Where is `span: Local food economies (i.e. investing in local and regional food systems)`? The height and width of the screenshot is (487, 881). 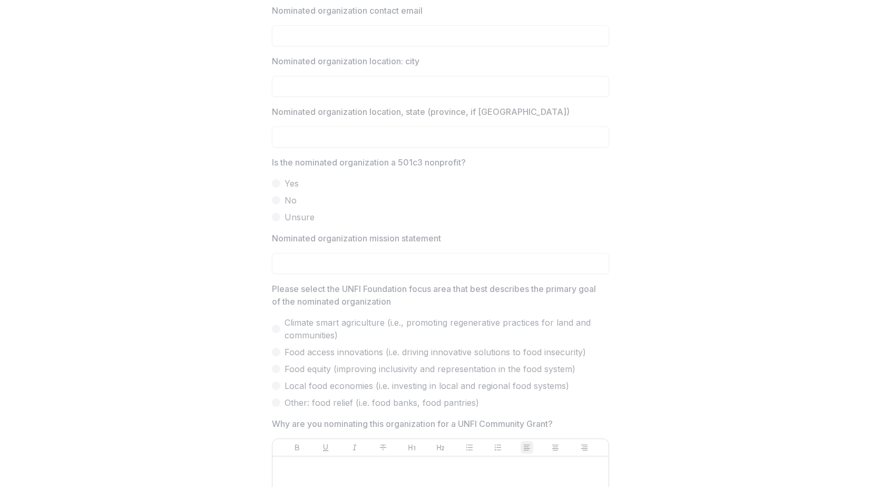
span: Local food economies (i.e. investing in local and regional food systems) is located at coordinates (427, 385).